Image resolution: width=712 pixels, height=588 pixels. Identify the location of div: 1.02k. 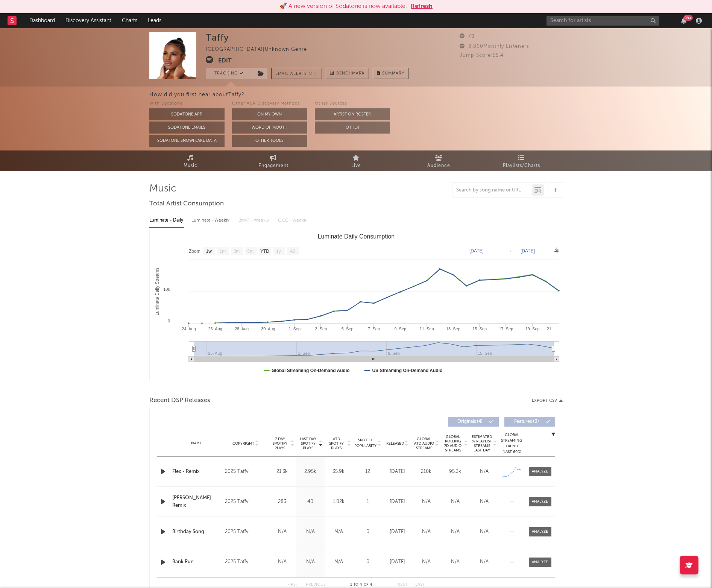
(338, 502).